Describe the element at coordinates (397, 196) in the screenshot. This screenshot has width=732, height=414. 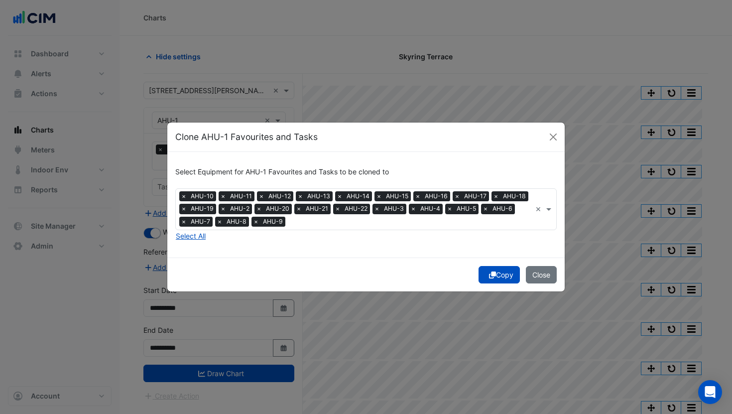
I see `span: AHU-15` at that location.